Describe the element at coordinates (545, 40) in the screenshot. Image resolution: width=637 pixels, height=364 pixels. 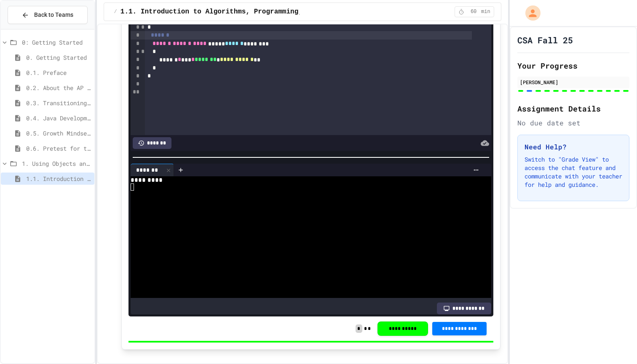
I see `h1: CSA Fall 25` at that location.